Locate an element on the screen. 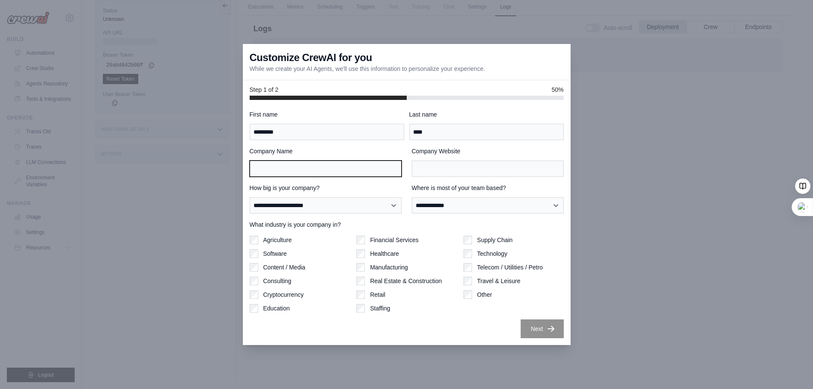 Image resolution: width=813 pixels, height=389 pixels. label: Software is located at coordinates (275, 253).